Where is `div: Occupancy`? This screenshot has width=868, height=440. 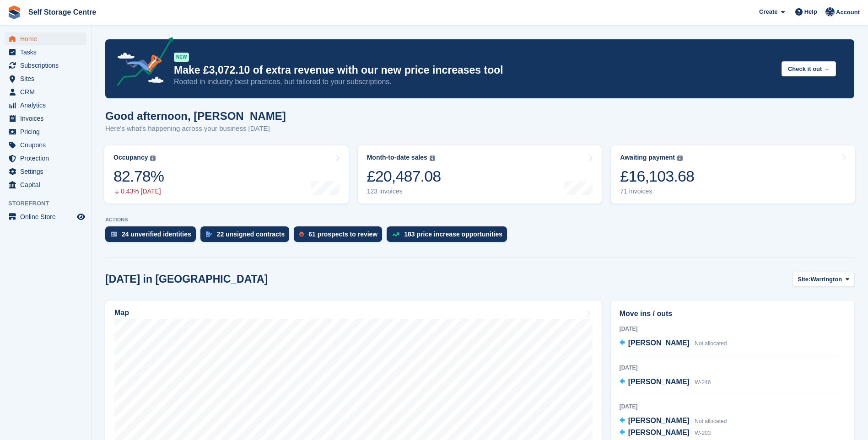
div: Occupancy is located at coordinates (130, 158).